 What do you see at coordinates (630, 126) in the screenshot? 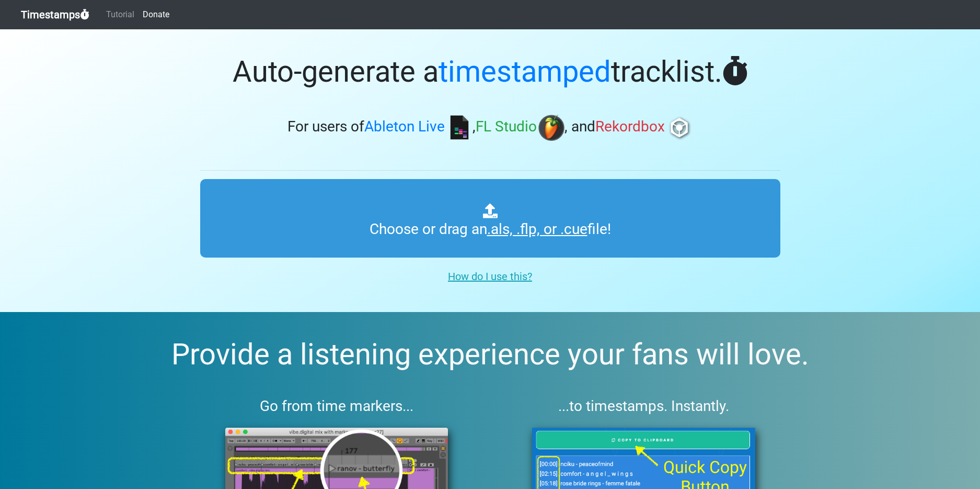
I see `span: Rekordbox` at bounding box center [630, 126].